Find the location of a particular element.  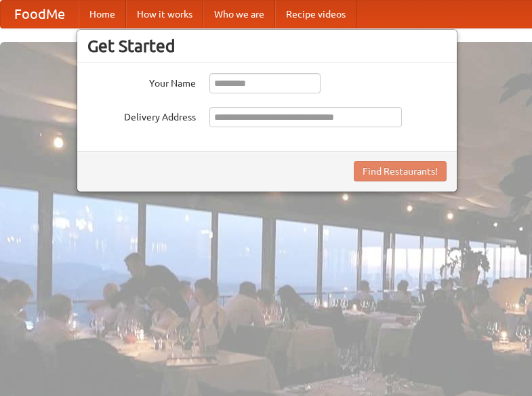

label: Delivery Address is located at coordinates (142, 115).